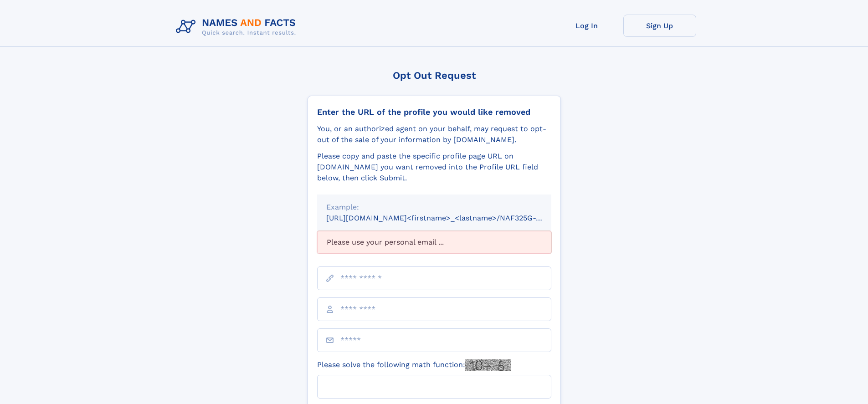  What do you see at coordinates (435, 207) in the screenshot?
I see `div: Example:` at bounding box center [435, 207].